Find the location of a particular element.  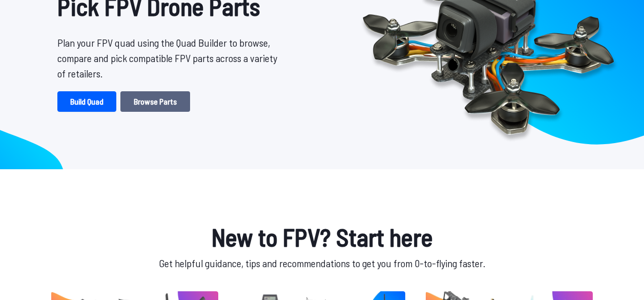

p: Get helpful guidance, tips and recommendations to get you from 0-to-flying faster. is located at coordinates (322, 264).